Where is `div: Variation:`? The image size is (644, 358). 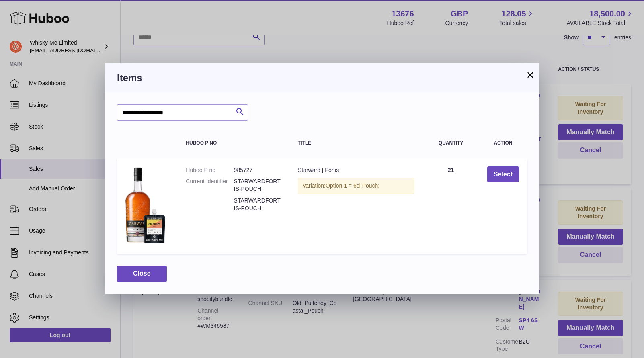
div: Variation: is located at coordinates (356, 186).